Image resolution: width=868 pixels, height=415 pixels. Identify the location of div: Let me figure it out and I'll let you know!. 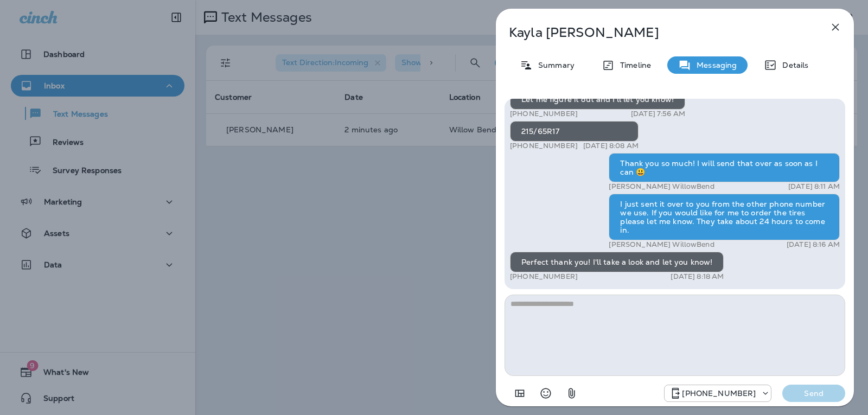
(598, 100).